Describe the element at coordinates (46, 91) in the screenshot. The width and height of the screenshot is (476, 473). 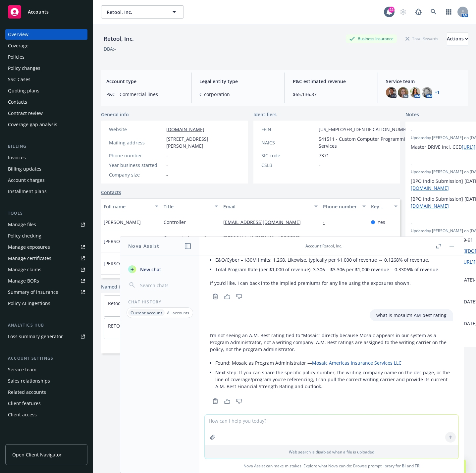
I see `a: Quoting plans` at that location.